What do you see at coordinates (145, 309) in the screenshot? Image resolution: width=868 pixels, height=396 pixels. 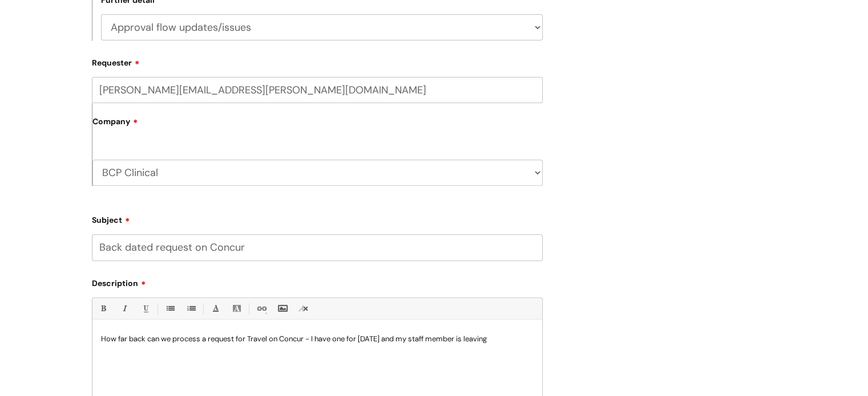 I see `a: Underline(Ctrl-U)` at bounding box center [145, 309].